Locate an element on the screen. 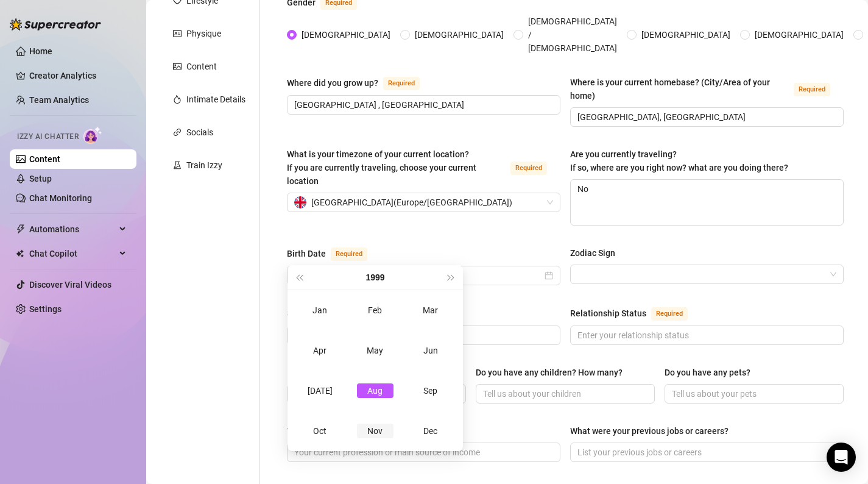 The height and width of the screenshot is (484, 868). span: thunderbolt is located at coordinates (21, 229).